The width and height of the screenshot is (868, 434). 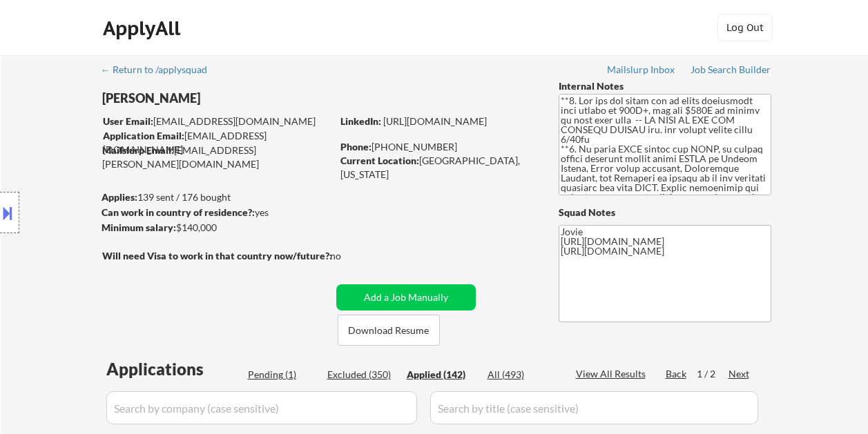 I want to click on input: Search by company (case sensitive), so click(x=262, y=408).